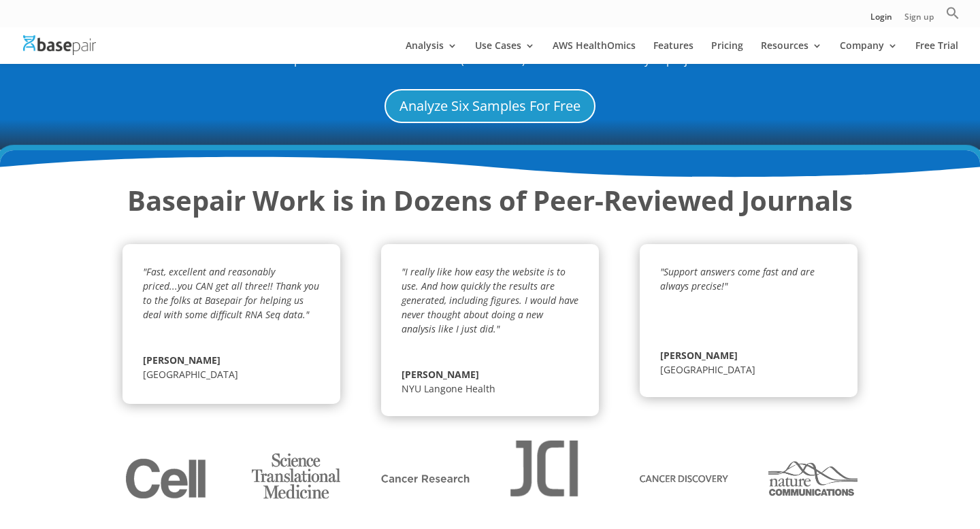  Describe the element at coordinates (448, 388) in the screenshot. I see `span: NYU Langone Health` at that location.